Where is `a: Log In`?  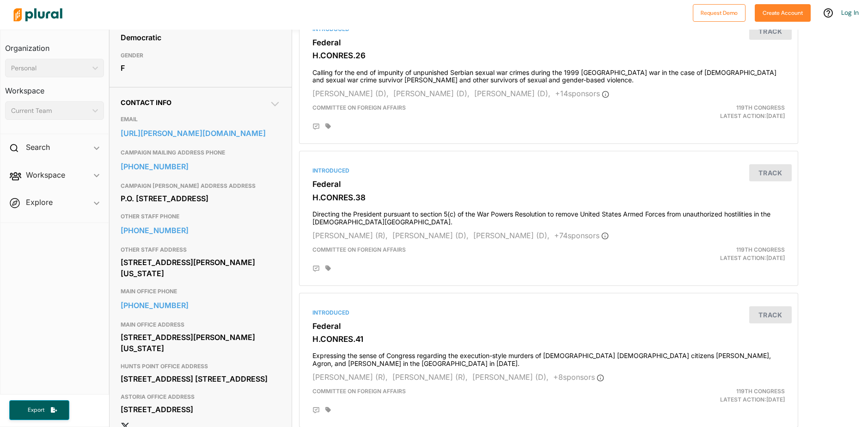 a: Log In is located at coordinates (850, 13).